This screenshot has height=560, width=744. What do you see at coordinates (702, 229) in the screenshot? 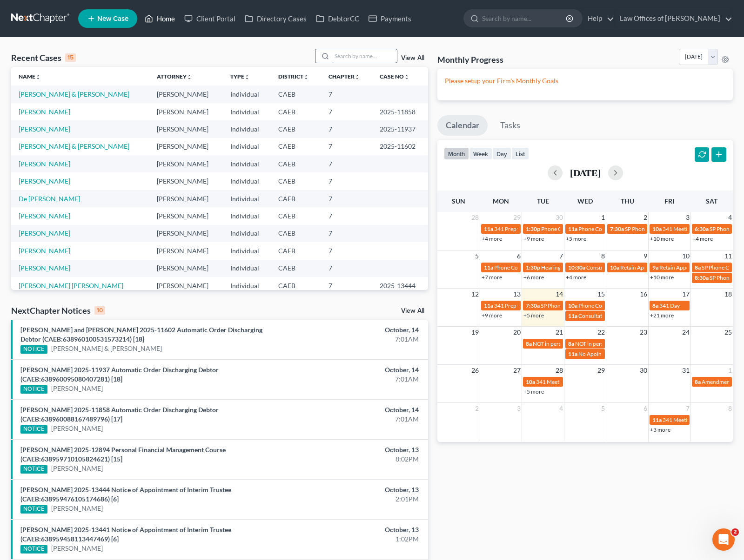
I see `span: 6:30a` at bounding box center [702, 229].